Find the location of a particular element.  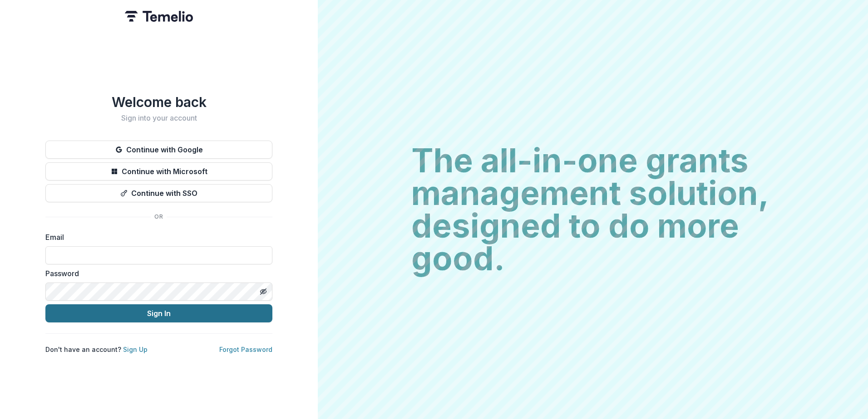

h2: Sign into your account is located at coordinates (159, 118).